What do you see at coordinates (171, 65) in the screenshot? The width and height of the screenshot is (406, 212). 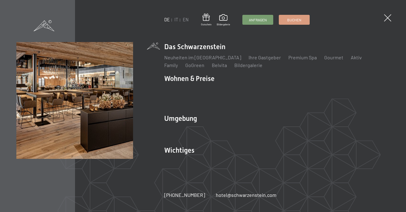 I see `a: Family` at bounding box center [171, 65].